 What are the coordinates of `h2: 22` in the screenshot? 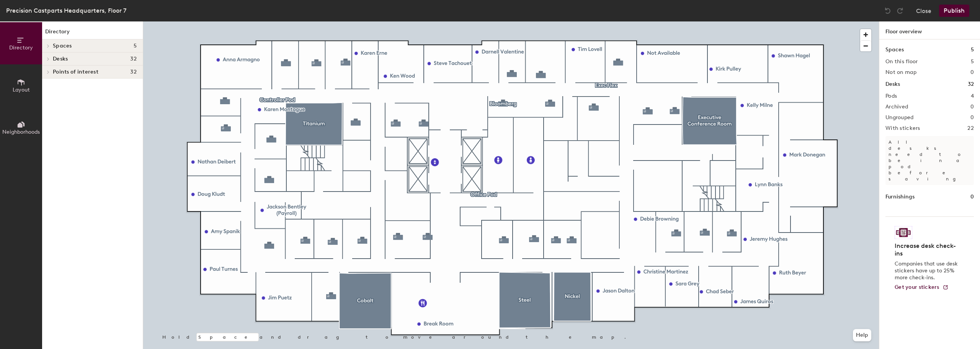 It's located at (970, 128).